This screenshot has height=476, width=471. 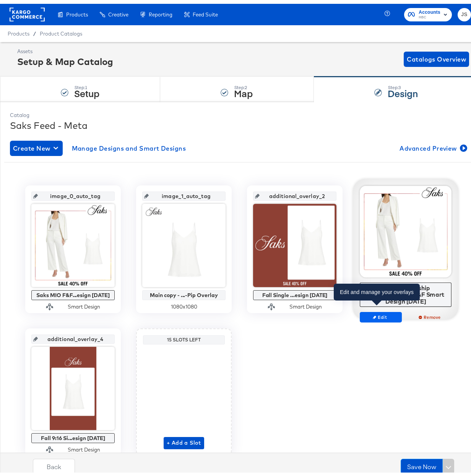 What do you see at coordinates (184, 336) in the screenshot?
I see `div: 15 Slots Left` at bounding box center [184, 336].